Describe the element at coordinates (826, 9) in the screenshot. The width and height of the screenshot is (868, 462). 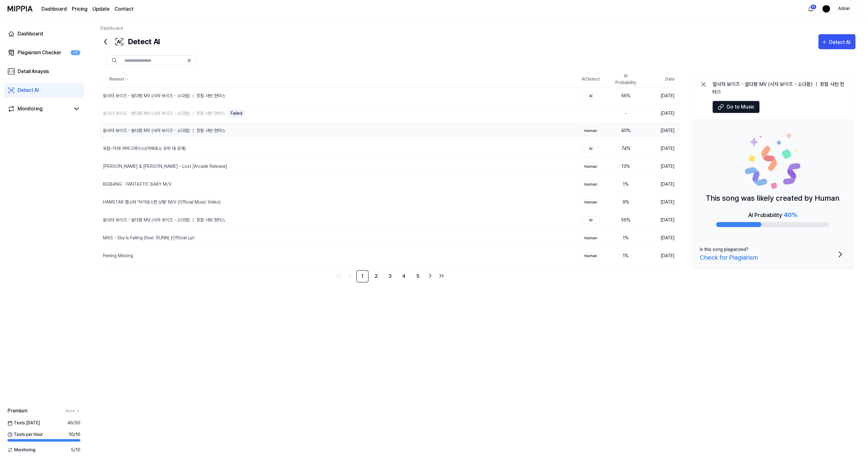
I see `img: profile` at that location.